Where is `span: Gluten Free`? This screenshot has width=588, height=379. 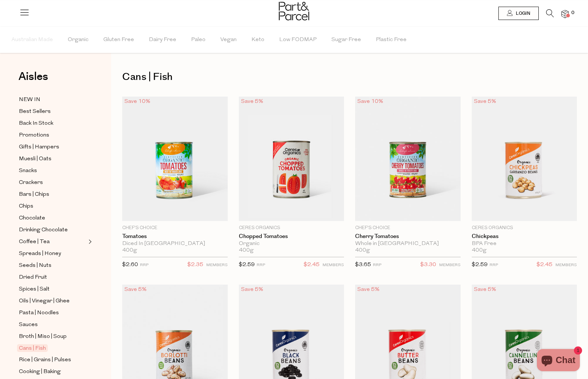
span: Gluten Free is located at coordinates (118, 40).